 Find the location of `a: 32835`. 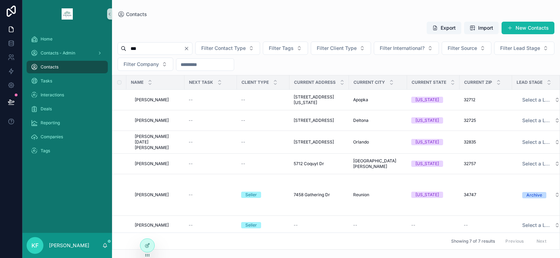

a: 32835 is located at coordinates (485, 142).